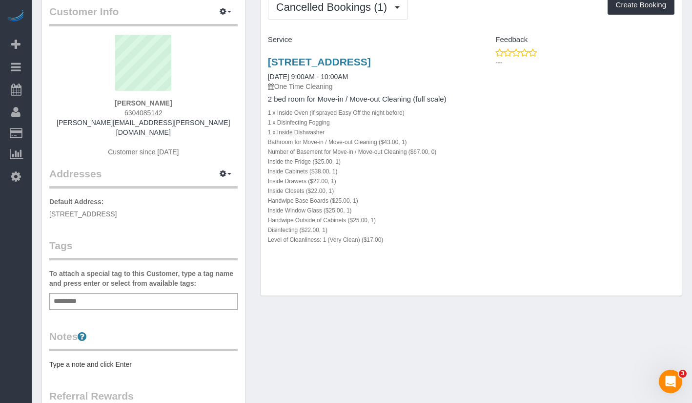 The image size is (692, 403). Describe the element at coordinates (576, 40) in the screenshot. I see `h4: Feedback` at that location.